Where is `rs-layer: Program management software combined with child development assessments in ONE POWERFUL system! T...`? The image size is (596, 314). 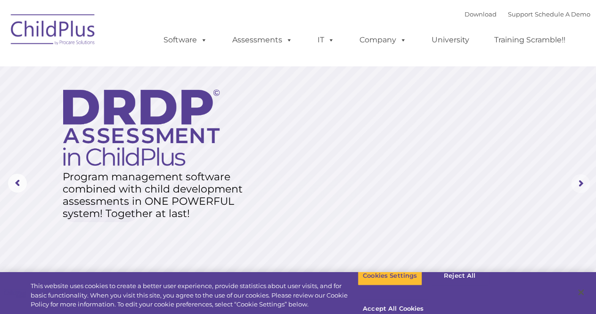
rs-layer: Program management software combined with child development assessments in ONE POWERFUL system! T... is located at coordinates (158, 196).